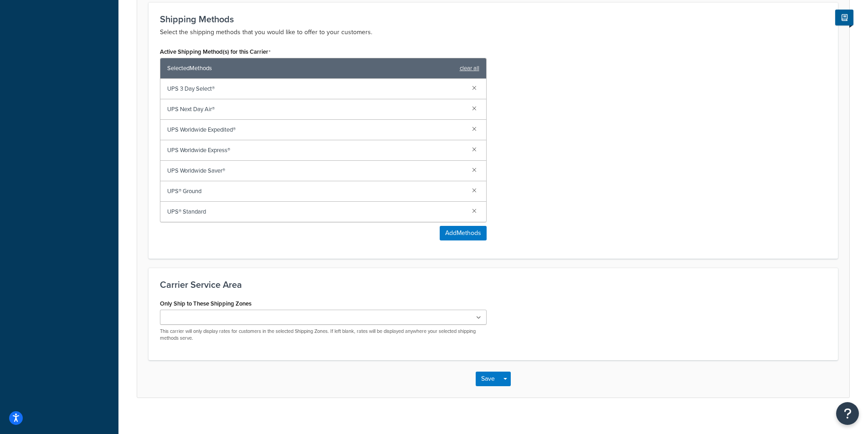 The width and height of the screenshot is (868, 434). I want to click on span: UPS® Standard, so click(316, 212).